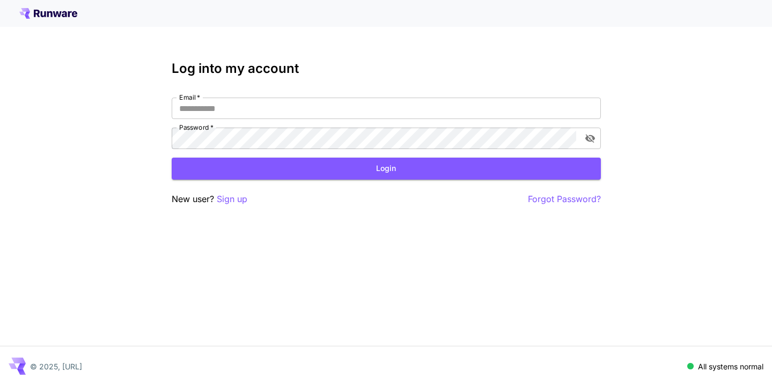 The image size is (772, 386). I want to click on label: Password, so click(196, 127).